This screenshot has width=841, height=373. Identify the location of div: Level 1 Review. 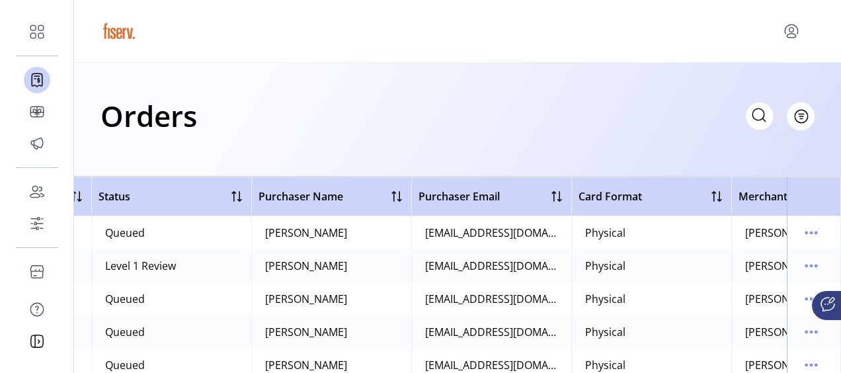
(140, 266).